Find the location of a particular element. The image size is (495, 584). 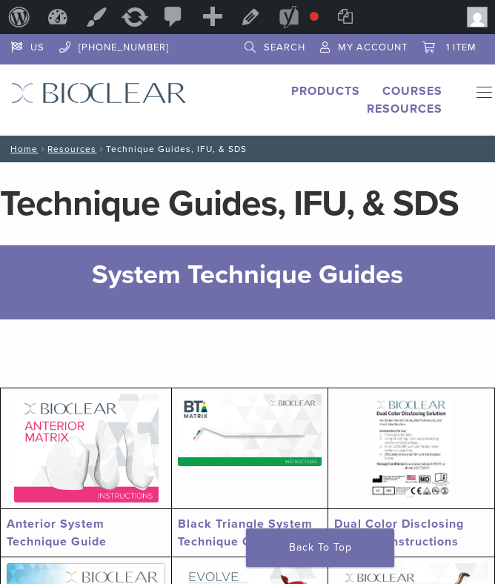

h2: System Technique Guides is located at coordinates (248, 275).